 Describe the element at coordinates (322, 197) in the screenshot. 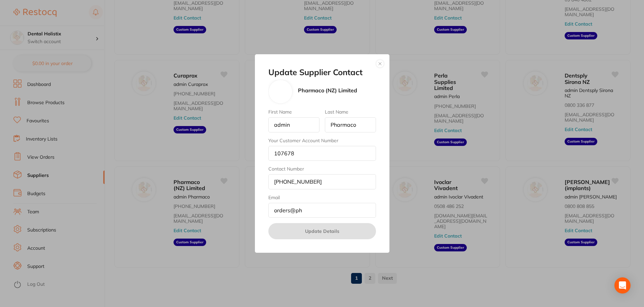

I see `label: Email` at that location.